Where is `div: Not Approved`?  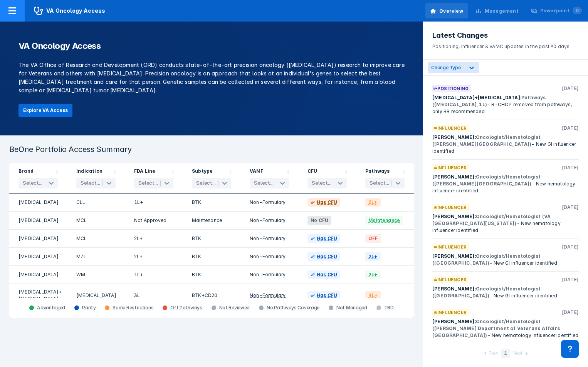
div: Not Approved is located at coordinates (154, 220).